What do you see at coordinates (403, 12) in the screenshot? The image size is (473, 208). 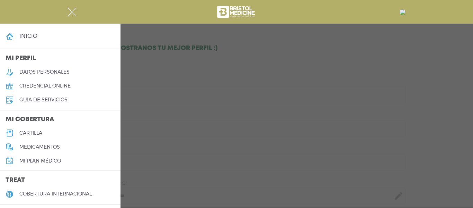 I see `img: 29407` at bounding box center [403, 12].